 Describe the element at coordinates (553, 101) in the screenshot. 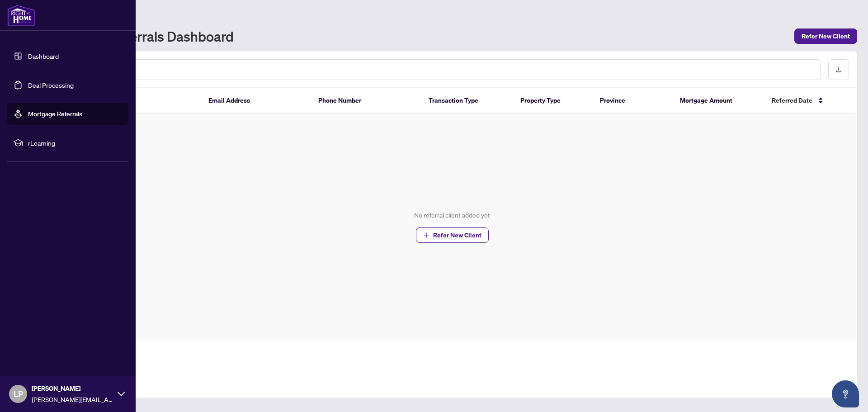

I see `th: Property Type` at that location.